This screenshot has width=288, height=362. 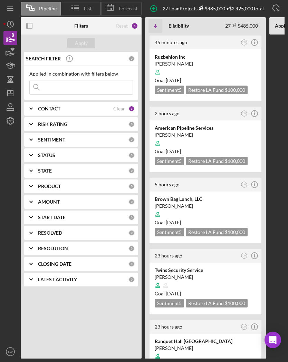 I want to click on b: RESOLVED, so click(x=50, y=233).